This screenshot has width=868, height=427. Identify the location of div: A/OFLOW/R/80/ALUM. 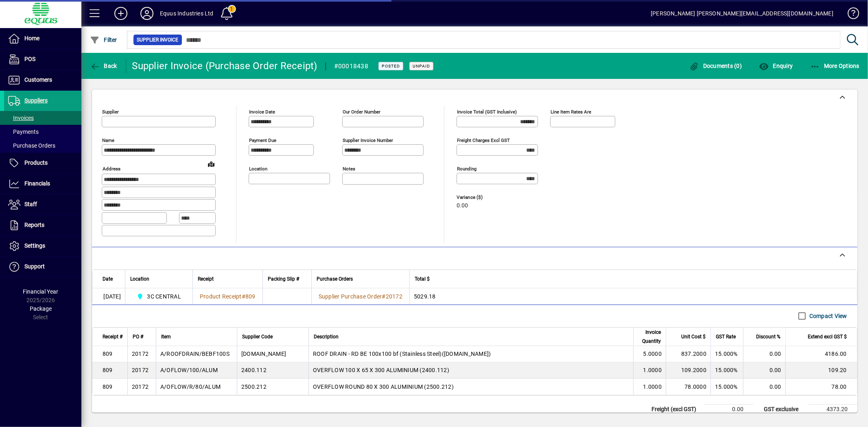
(191, 387).